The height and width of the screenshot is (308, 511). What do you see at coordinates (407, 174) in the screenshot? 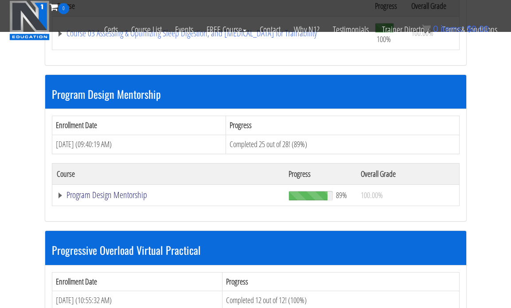
I see `th: Overall Grade` at bounding box center [407, 174].